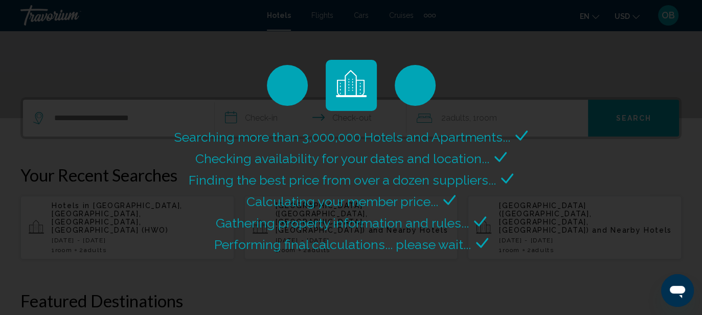  What do you see at coordinates (342, 158) in the screenshot?
I see `span: Checking availability for your dates and location...` at bounding box center [342, 158].